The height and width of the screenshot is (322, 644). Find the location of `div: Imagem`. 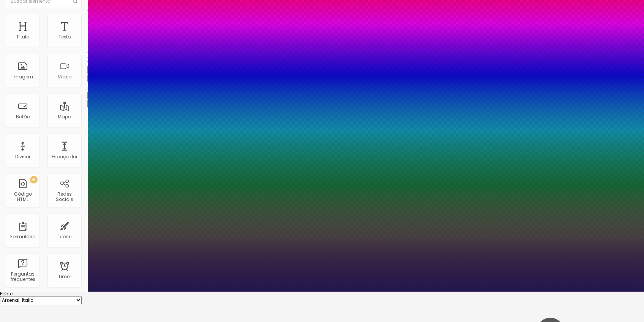

div: Imagem is located at coordinates (23, 77).